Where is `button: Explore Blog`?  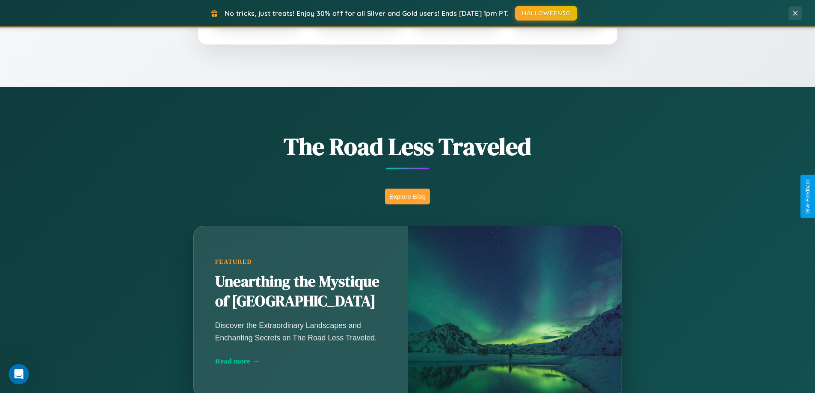 button: Explore Blog is located at coordinates (407, 196).